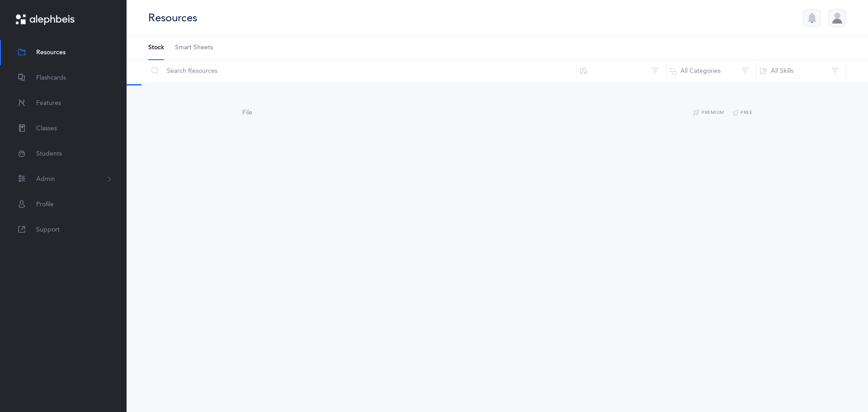 The image size is (868, 412). I want to click on span: Support, so click(48, 229).